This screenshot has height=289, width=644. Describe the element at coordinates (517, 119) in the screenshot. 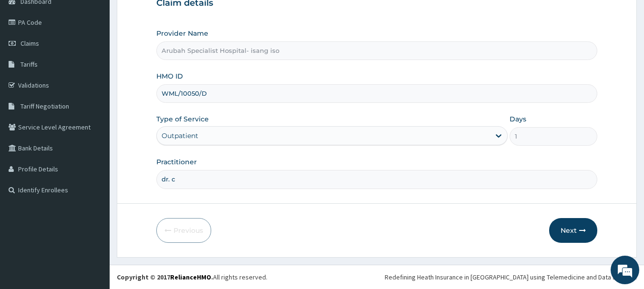

I see `label: Days` at that location.